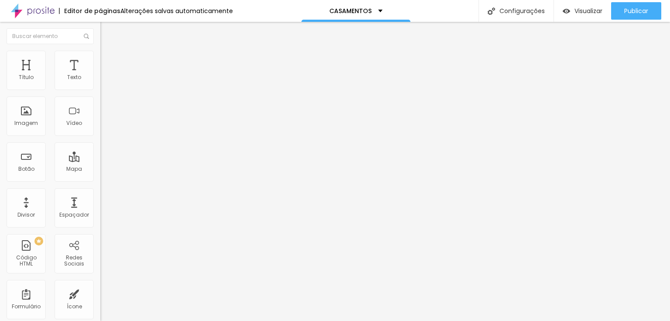 Image resolution: width=670 pixels, height=321 pixels. Describe the element at coordinates (350, 11) in the screenshot. I see `font: CASAMENTOS` at that location.